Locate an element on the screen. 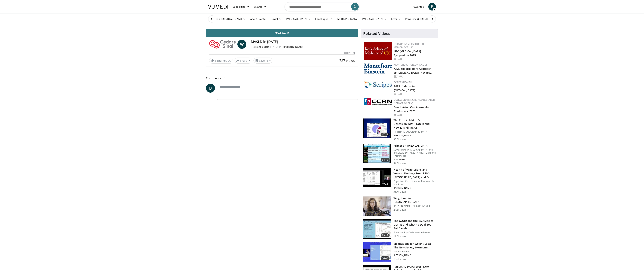 This screenshot has width=644, height=270. img: c9f2b0b7-b02a-4276-a72a-b0cbb4230bc1.jpg.150x105_q85_autocrop_double_scale_upscale_version-0.2.jpg is located at coordinates (378, 84).